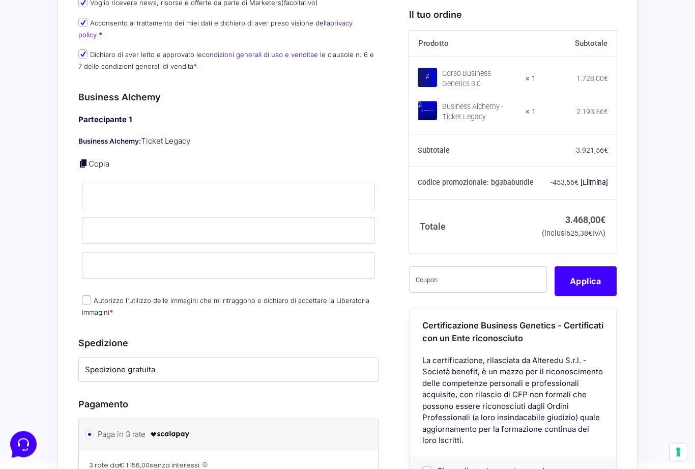  What do you see at coordinates (83, 23) in the screenshot?
I see `input: Acconsento al trattamento dei miei dati e dichiaro di aver preso visione dellaprivacy policy` at bounding box center [83, 23].